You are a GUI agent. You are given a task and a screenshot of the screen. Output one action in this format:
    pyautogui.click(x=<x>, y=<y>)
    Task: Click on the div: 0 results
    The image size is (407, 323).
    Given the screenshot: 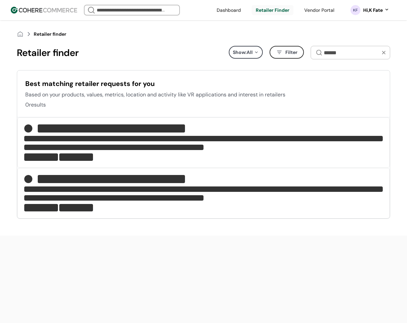 What is the action you would take?
    pyautogui.click(x=35, y=105)
    